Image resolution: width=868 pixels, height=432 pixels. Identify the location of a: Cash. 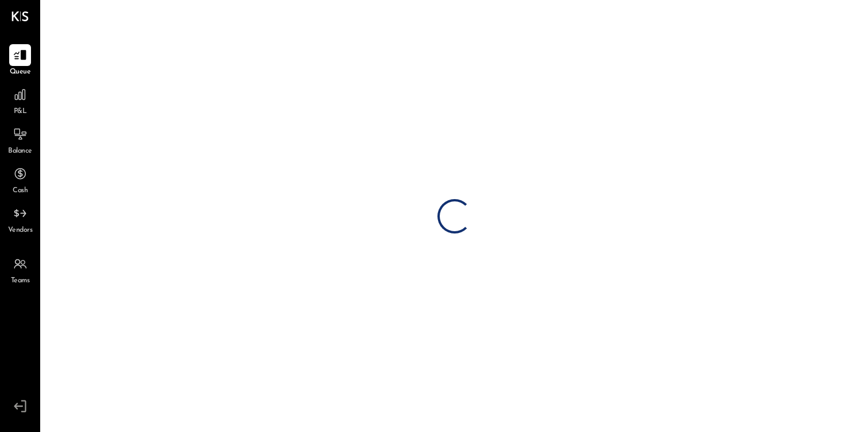
(20, 180).